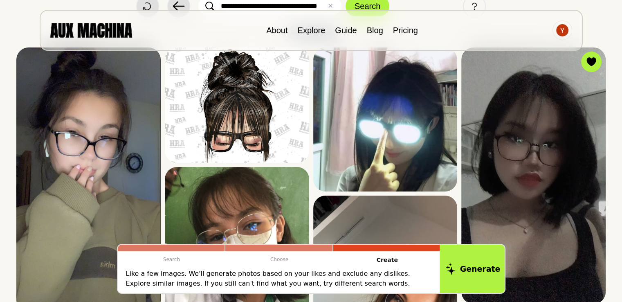 This screenshot has width=622, height=302. I want to click on a: Explore, so click(311, 30).